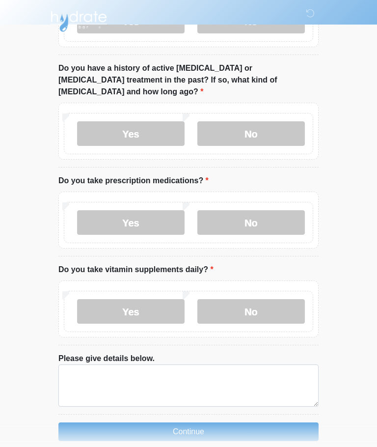 This screenshot has width=377, height=447. What do you see at coordinates (189, 432) in the screenshot?
I see `button: Continue` at bounding box center [189, 432].